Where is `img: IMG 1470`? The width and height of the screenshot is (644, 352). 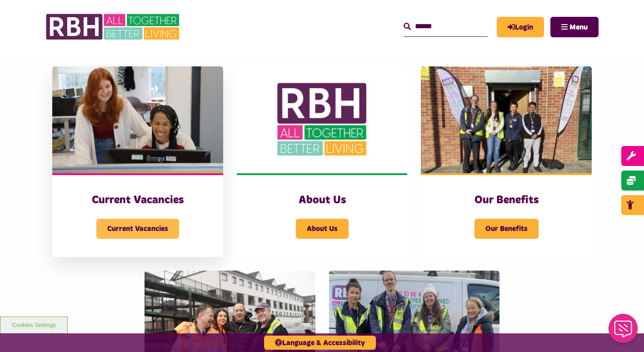
img: IMG 1470 is located at coordinates (138, 120).